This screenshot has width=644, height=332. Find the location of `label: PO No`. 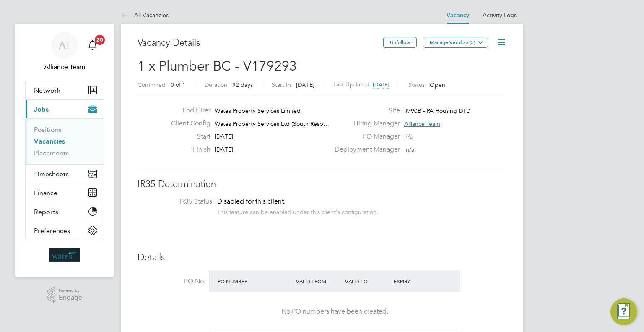

label: PO No is located at coordinates (171, 281).